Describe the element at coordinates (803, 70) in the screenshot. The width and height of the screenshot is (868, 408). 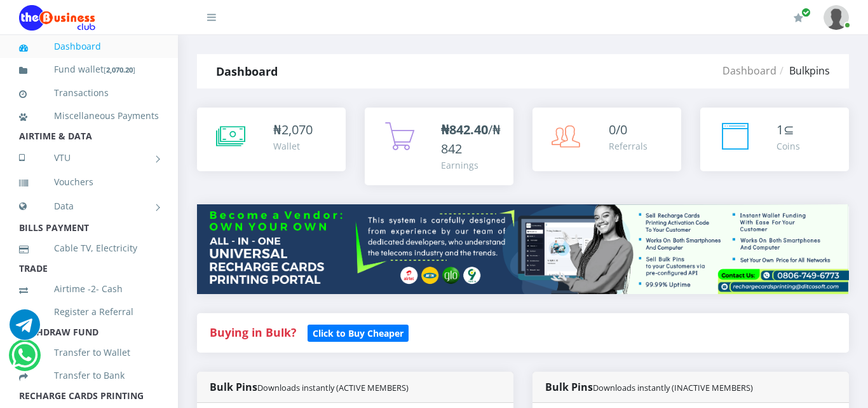
I see `li: Bulkpins` at that location.